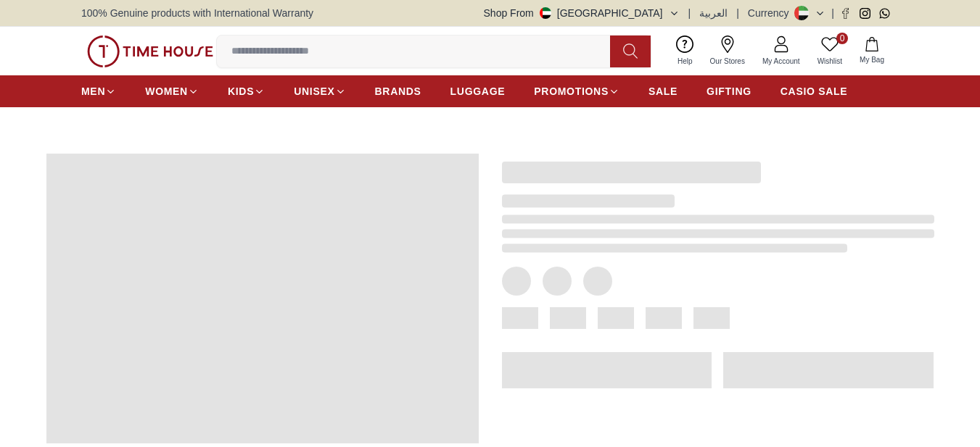 Image resolution: width=980 pixels, height=447 pixels. What do you see at coordinates (478, 92) in the screenshot?
I see `span: LUGGAGE` at bounding box center [478, 92].